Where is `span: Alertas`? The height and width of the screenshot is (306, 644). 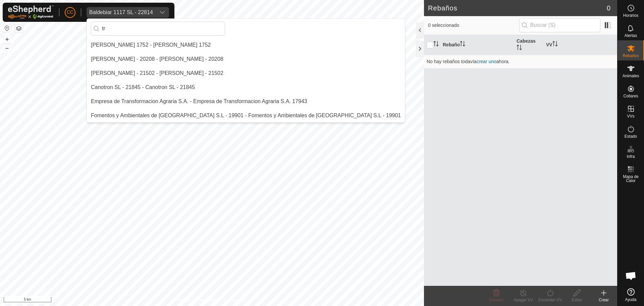
span: Alertas is located at coordinates (631, 35).